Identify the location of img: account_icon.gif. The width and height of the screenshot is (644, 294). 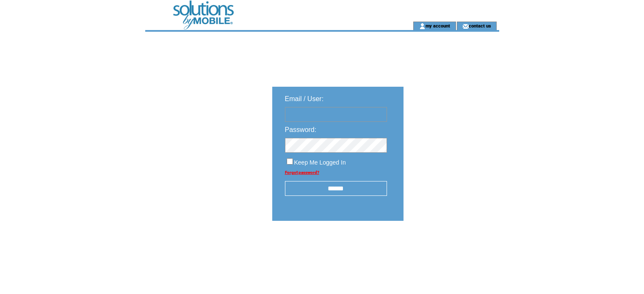
(422, 26).